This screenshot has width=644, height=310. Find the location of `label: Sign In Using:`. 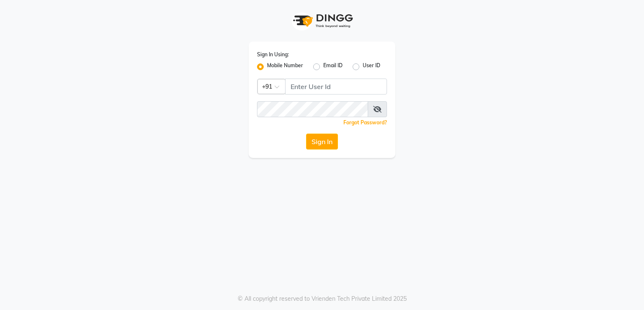

label: Sign In Using: is located at coordinates (273, 54).